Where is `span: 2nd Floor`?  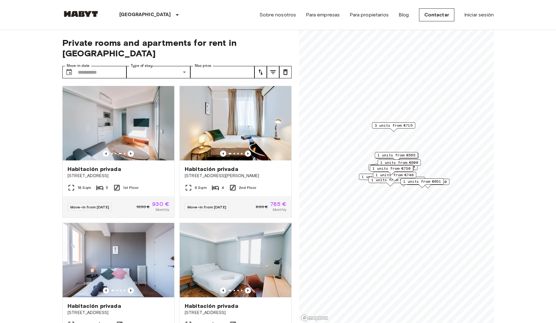 span: 2nd Floor is located at coordinates (248, 188).